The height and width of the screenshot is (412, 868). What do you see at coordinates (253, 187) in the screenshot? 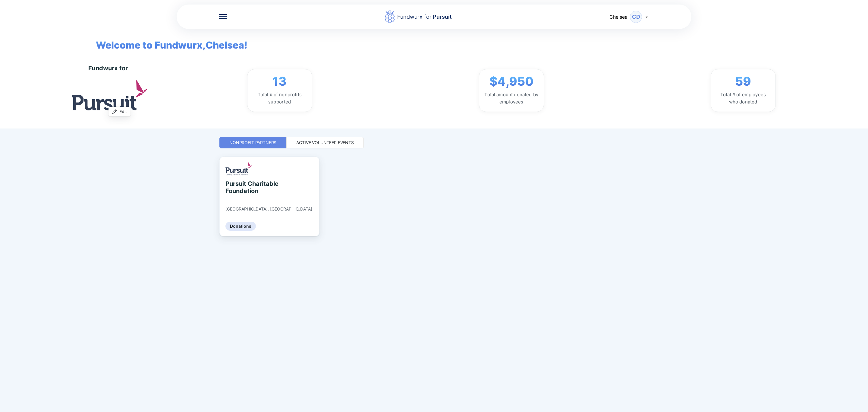
I see `div: Pursuit Charitable Foundation` at bounding box center [253, 187].